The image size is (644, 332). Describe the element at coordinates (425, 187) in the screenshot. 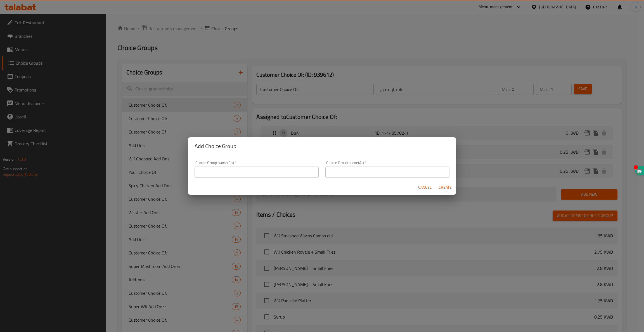

I see `button: Cancel` at that location.